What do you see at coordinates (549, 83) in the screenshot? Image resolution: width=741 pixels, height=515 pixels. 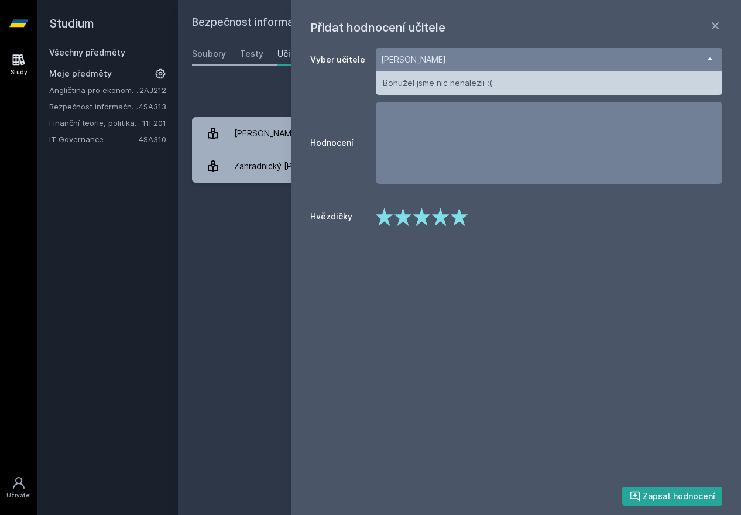 I see `span: Bohužel jsme nic nenalezli :(` at bounding box center [549, 83].